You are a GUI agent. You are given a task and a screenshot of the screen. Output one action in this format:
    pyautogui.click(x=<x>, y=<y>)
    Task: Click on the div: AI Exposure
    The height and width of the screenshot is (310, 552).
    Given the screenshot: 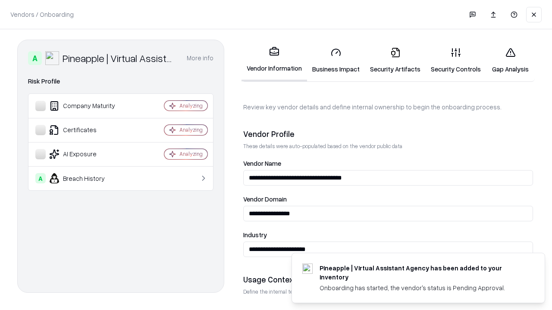 What is the action you would take?
    pyautogui.click(x=87, y=154)
    